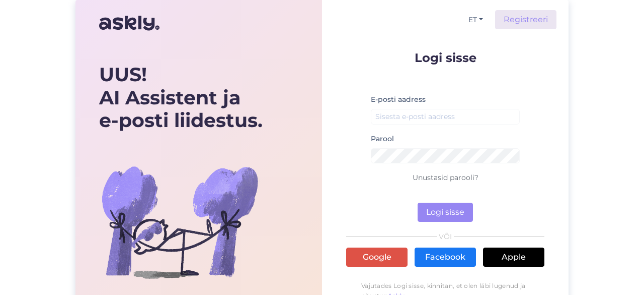  I want to click on button: ET, so click(476, 20).